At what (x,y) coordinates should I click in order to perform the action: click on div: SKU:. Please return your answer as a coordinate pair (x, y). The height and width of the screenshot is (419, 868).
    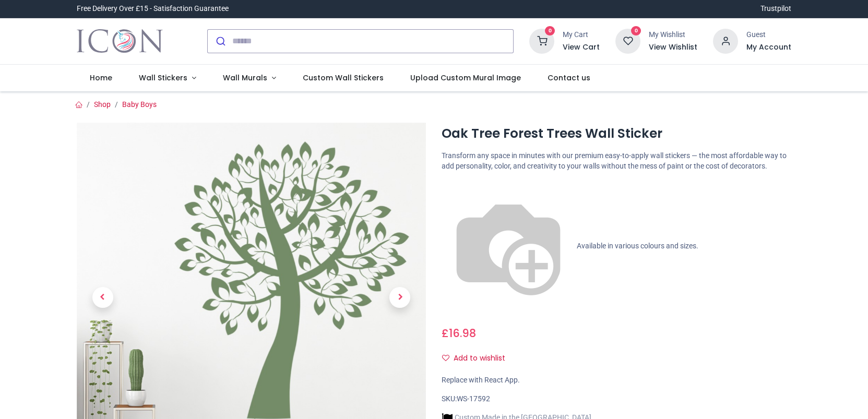
    Looking at the image, I should click on (617, 400).